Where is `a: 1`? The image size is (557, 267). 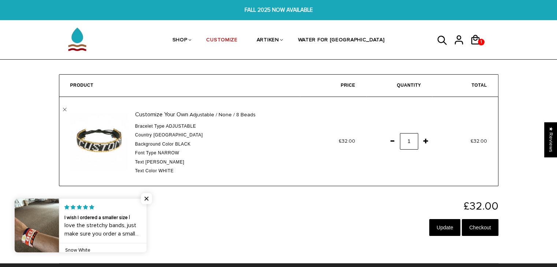 a: 1 is located at coordinates (478, 48).